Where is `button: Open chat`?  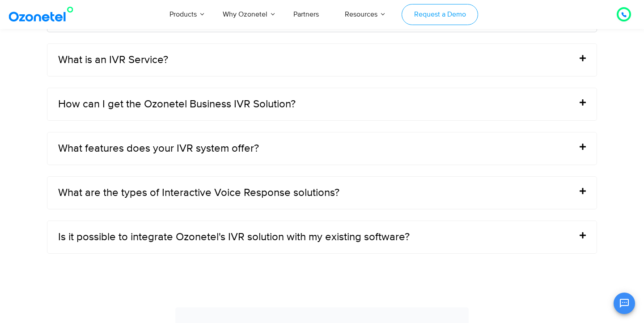
button: Open chat is located at coordinates (624, 304).